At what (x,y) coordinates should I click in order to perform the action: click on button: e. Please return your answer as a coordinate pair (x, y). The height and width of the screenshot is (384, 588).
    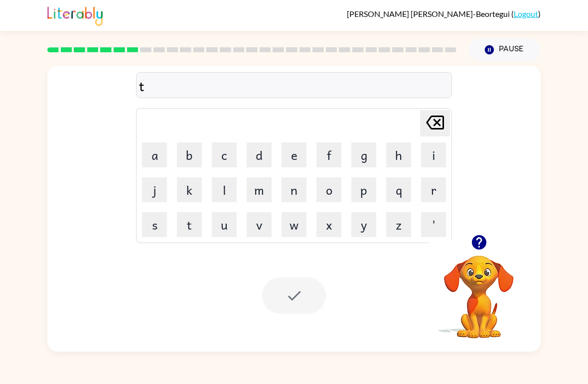
    Looking at the image, I should click on (294, 155).